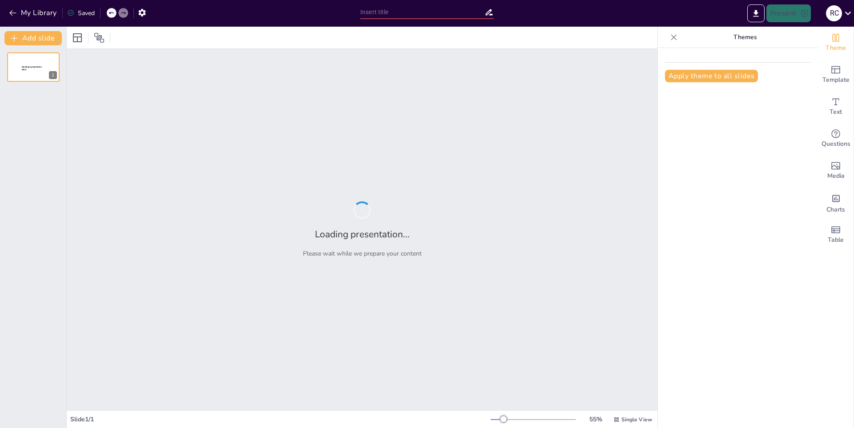 The width and height of the screenshot is (854, 428). What do you see at coordinates (745, 37) in the screenshot?
I see `p: Themes` at bounding box center [745, 37].